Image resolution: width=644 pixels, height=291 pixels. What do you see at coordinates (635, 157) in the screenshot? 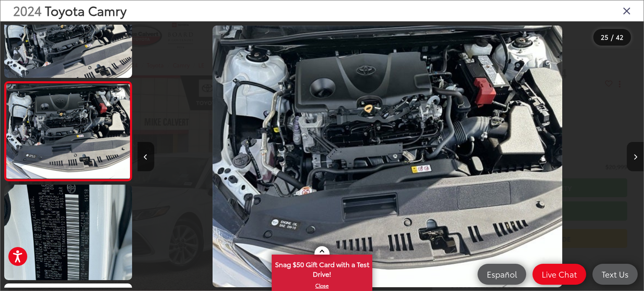
I see `button: Next image` at bounding box center [635, 157].